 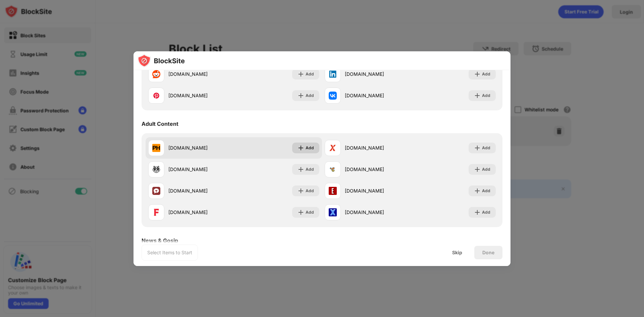 What do you see at coordinates (160, 240) in the screenshot?
I see `div: News & Gosip` at bounding box center [160, 240].